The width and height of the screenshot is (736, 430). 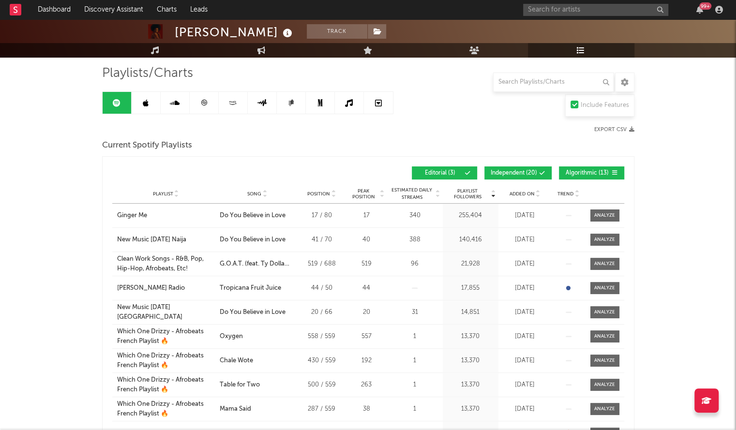 What do you see at coordinates (591, 173) in the screenshot?
I see `button: Algorithmic(13)` at bounding box center [591, 173].